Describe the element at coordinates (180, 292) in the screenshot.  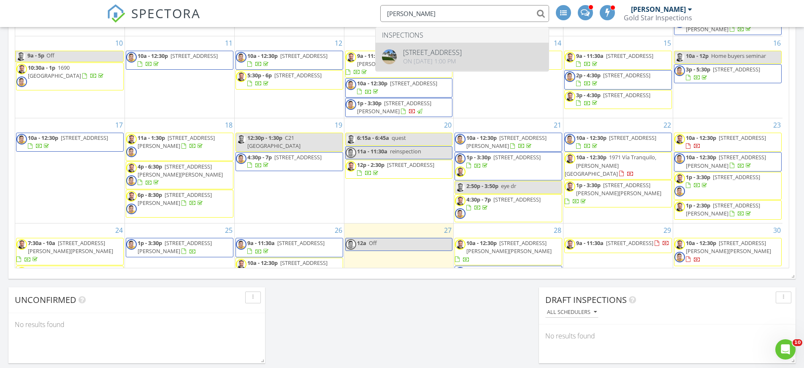
I see `td: Go to August 25, 2025` at that location.